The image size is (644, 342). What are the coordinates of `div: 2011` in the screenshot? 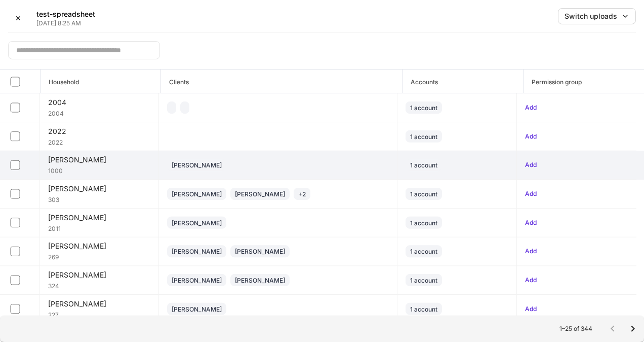 It's located at (99, 227).